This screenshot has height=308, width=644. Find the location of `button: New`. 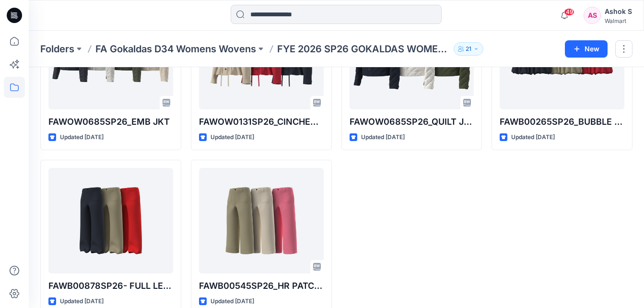

button: New is located at coordinates (586, 49).